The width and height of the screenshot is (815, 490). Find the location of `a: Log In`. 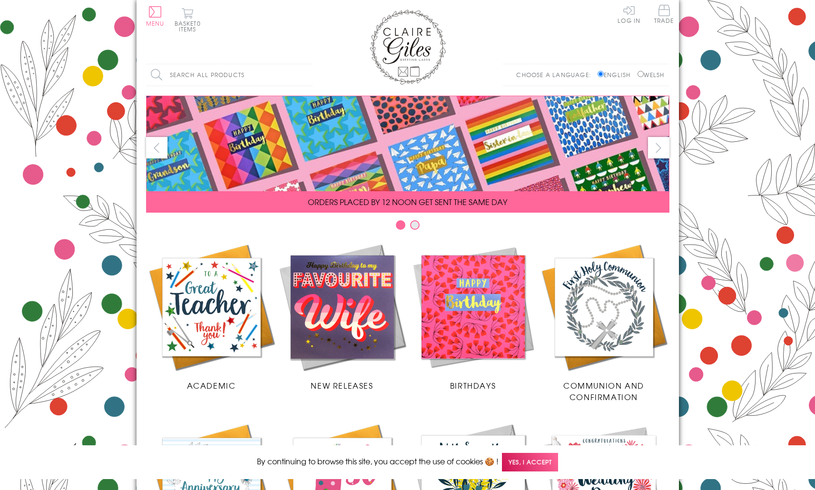

a: Log In is located at coordinates (629, 14).